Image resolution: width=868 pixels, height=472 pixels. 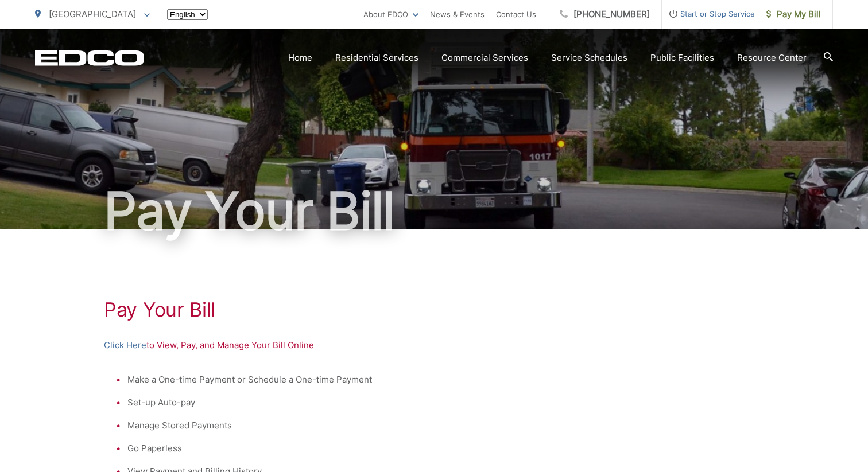 I want to click on a: Resource Center, so click(x=771, y=58).